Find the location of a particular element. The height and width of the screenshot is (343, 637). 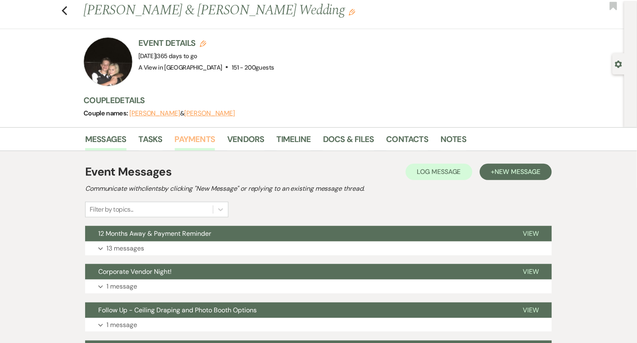

h2: Communicate with clients by clicking "New Message" or replying to an existing message thread. is located at coordinates (318, 189).